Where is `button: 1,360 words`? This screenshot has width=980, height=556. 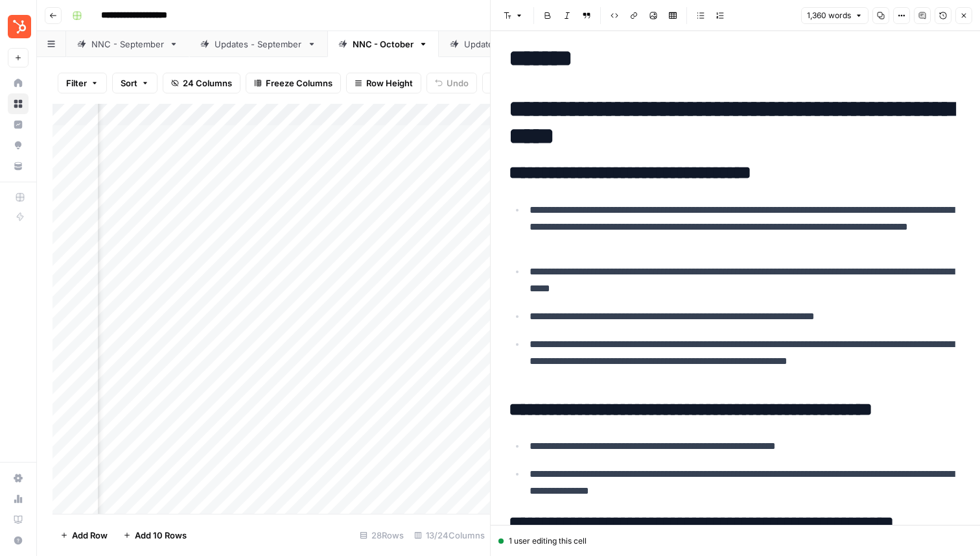 button: 1,360 words is located at coordinates (835, 16).